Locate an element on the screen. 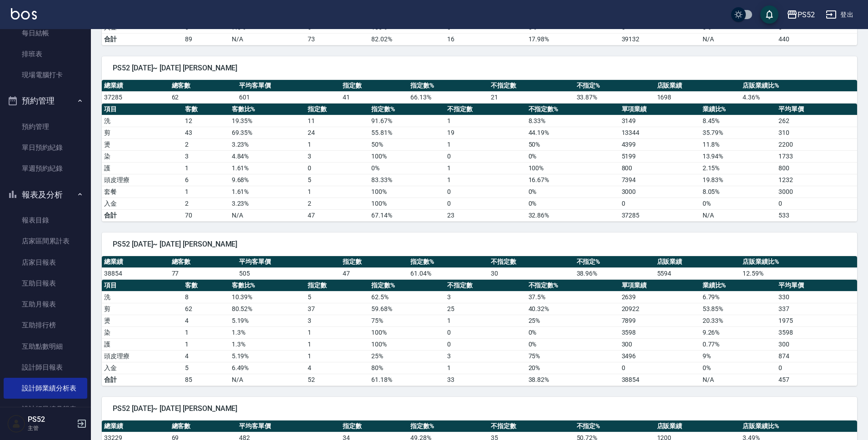  a: 互助日報表 is located at coordinates (45, 283).